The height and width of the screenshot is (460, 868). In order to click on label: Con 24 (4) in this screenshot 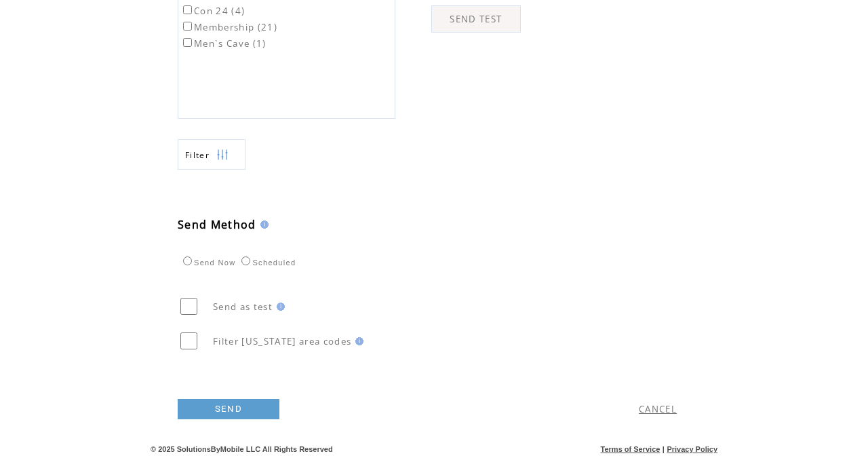, I will do `click(213, 11)`.